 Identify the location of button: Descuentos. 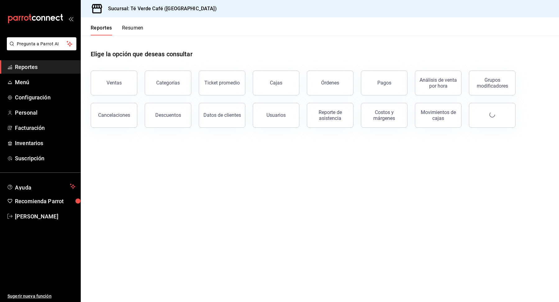
(168, 115).